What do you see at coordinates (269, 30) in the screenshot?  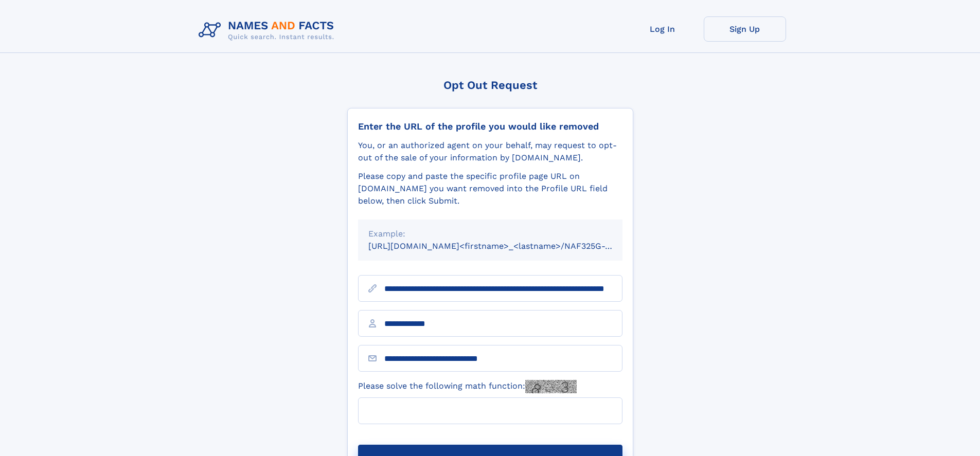 I see `img: Logo Names and Facts` at bounding box center [269, 30].